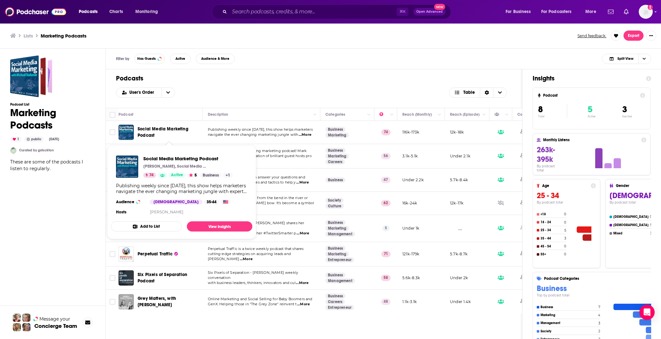  Describe the element at coordinates (218, 114) in the screenshot. I see `div: Description` at that location.